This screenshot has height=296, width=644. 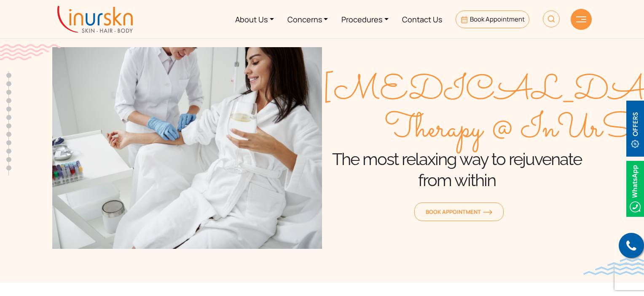 What do you see at coordinates (459, 211) in the screenshot?
I see `a: Book Appointmentorange-arrow` at bounding box center [459, 211].